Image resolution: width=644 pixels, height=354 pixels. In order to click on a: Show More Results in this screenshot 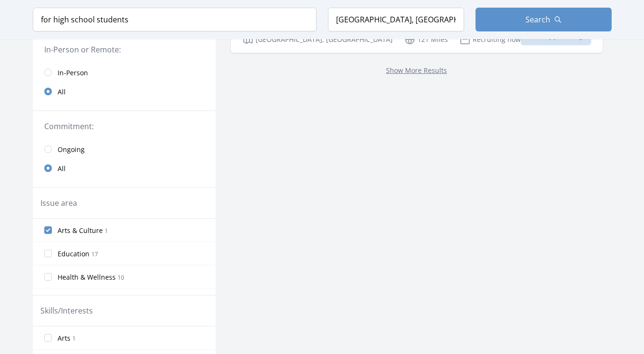, I will do `click(417, 70)`.